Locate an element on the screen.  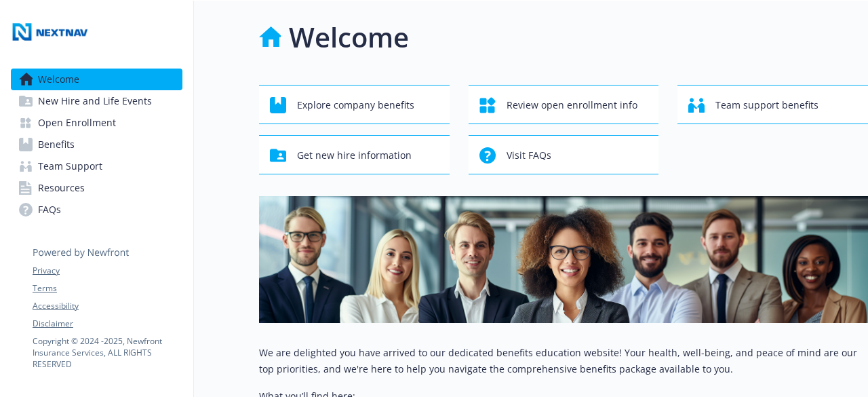
span: Get new hire information is located at coordinates (354, 155).